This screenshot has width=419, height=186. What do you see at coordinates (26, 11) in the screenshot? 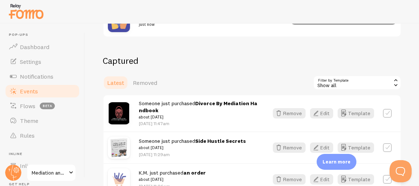
I see `img: fomo-relay-logo-orange.svg` at bounding box center [26, 11].